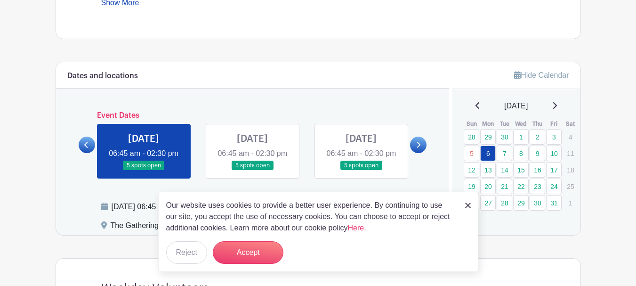 The image size is (636, 286). I want to click on th: Sun, so click(471, 124).